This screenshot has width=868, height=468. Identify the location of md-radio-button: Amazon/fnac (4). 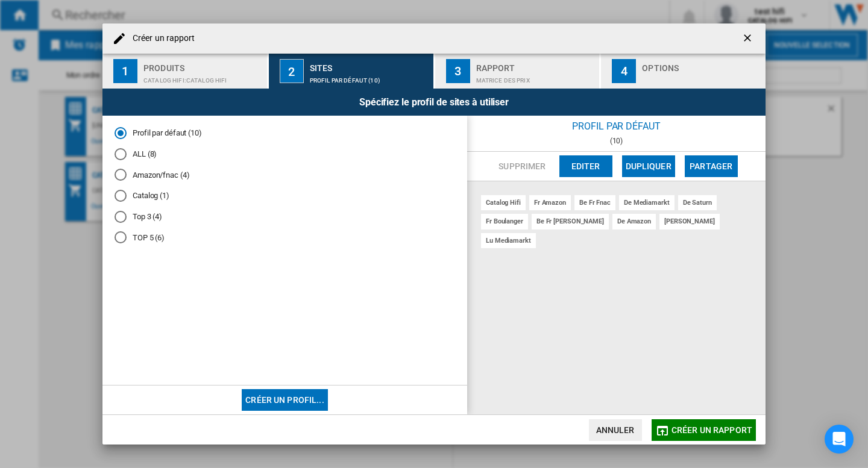
(285, 174).